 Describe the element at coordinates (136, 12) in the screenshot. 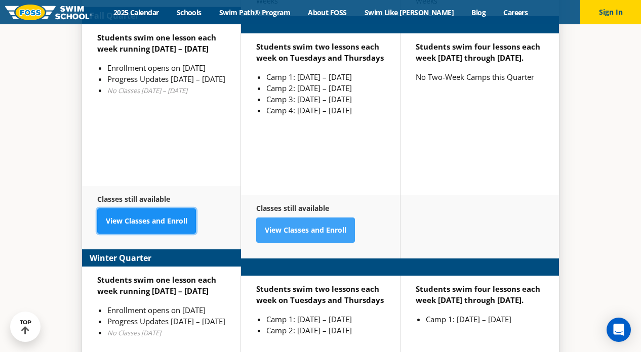

I see `a: 2025 Calendar` at that location.